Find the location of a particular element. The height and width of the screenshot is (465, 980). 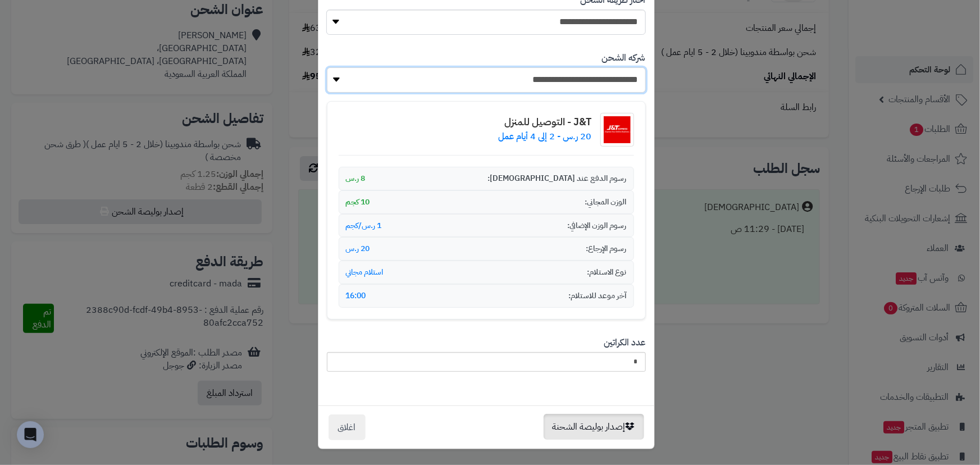

span: 16:00 is located at coordinates (356, 296).